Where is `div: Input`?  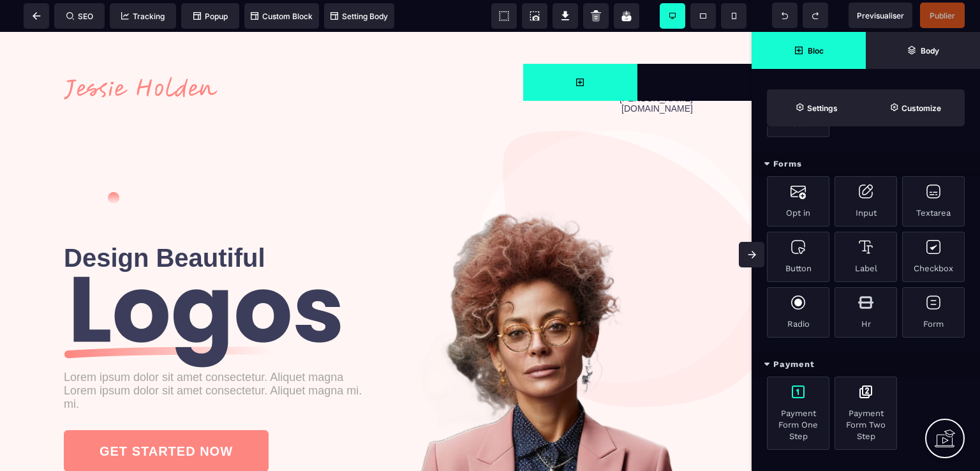 div: Input is located at coordinates (866, 201).